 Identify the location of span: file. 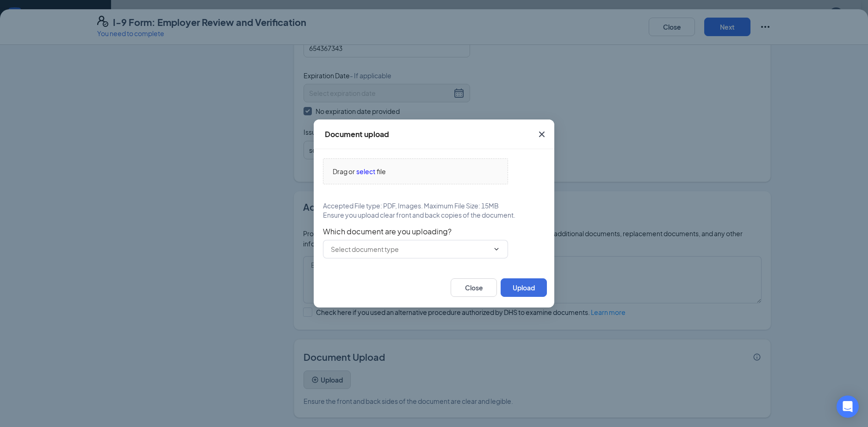
(381, 172).